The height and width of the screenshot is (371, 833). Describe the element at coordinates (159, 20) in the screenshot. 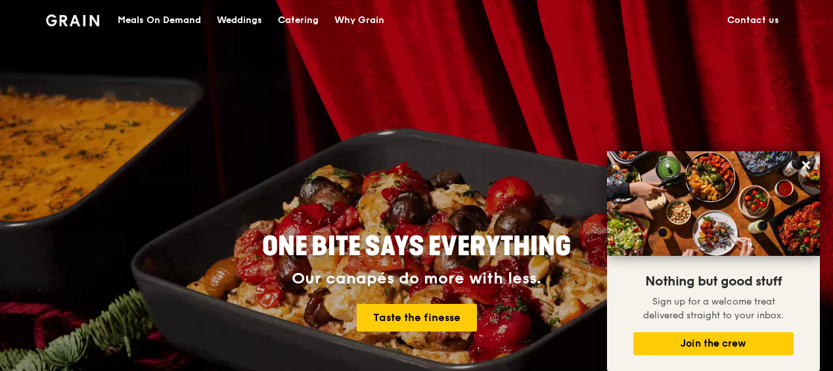

I see `div: Meals On Demand` at that location.